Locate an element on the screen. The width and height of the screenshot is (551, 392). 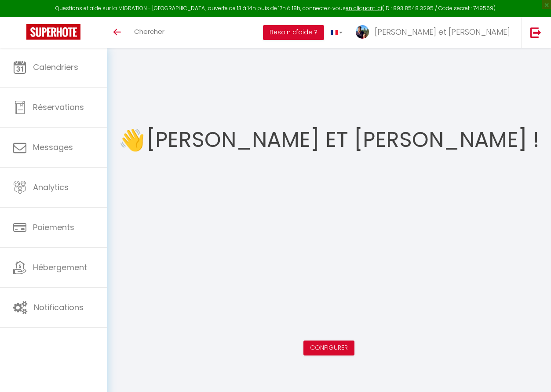
span: Notifications is located at coordinates (59, 307).